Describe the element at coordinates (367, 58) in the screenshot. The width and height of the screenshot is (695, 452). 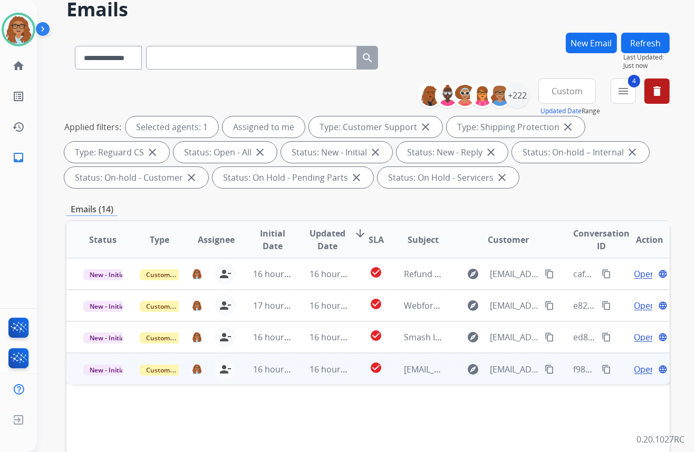
I see `mat-icon: search` at that location.